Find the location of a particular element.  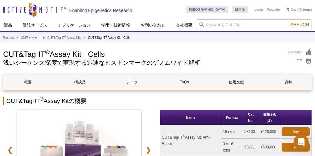

a: Feedback is located at coordinates (300, 52).